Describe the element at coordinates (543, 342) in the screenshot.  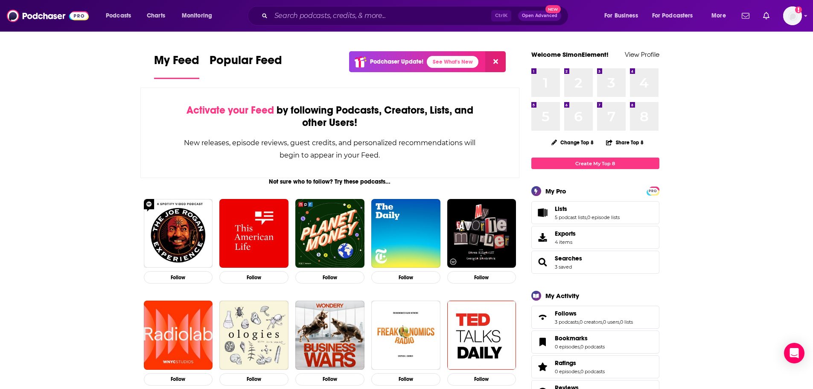
I see `a: Bookmarks` at that location.